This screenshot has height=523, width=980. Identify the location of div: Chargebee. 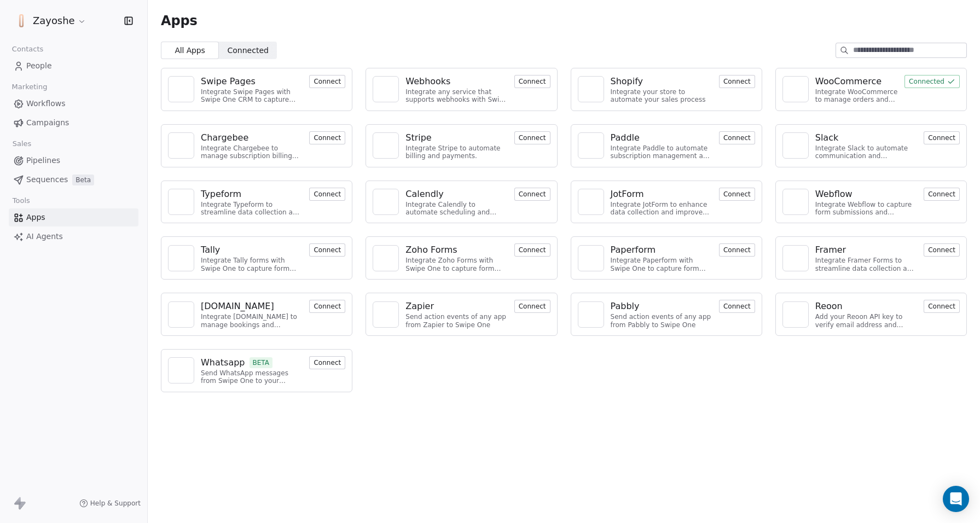
(225, 138).